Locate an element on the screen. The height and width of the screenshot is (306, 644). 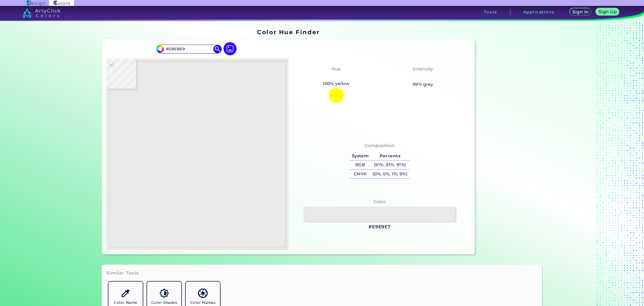
a: Sign In is located at coordinates (581, 12).